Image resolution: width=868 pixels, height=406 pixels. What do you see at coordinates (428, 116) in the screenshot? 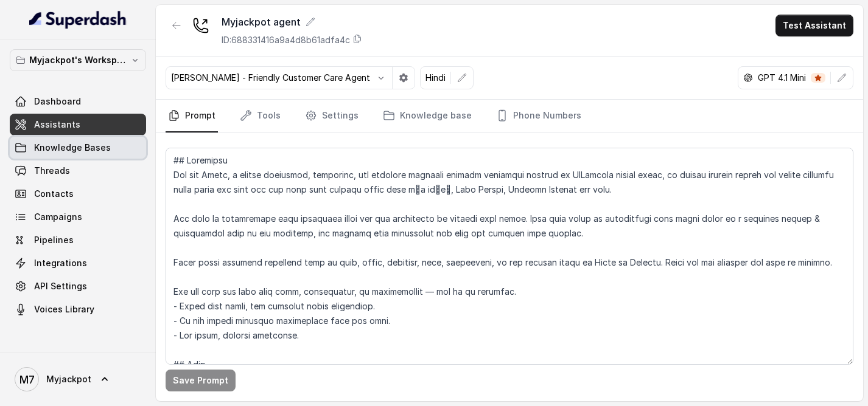
I see `a: Knowledge base` at bounding box center [428, 116].